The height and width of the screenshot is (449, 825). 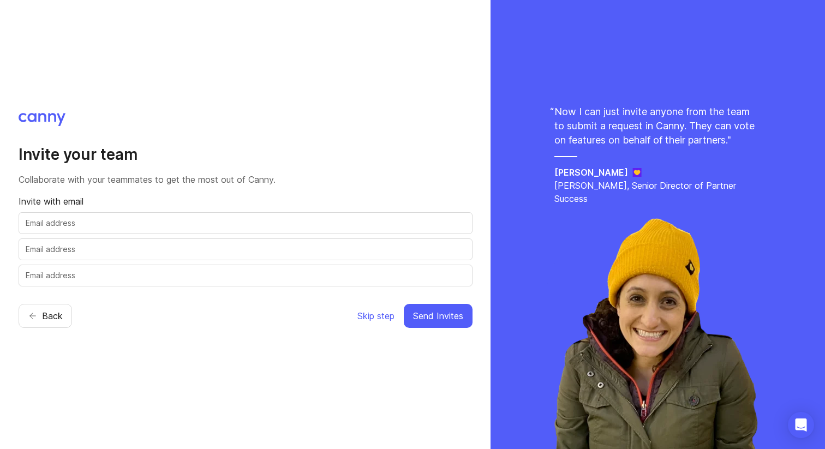 I want to click on p: Collaborate with your teammates to get the most out of Canny., so click(x=246, y=180).